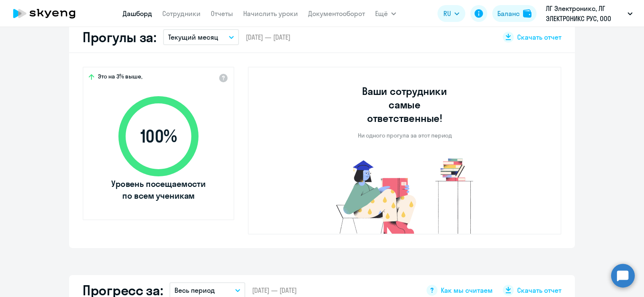  I want to click on p: Весь период, so click(195, 290).